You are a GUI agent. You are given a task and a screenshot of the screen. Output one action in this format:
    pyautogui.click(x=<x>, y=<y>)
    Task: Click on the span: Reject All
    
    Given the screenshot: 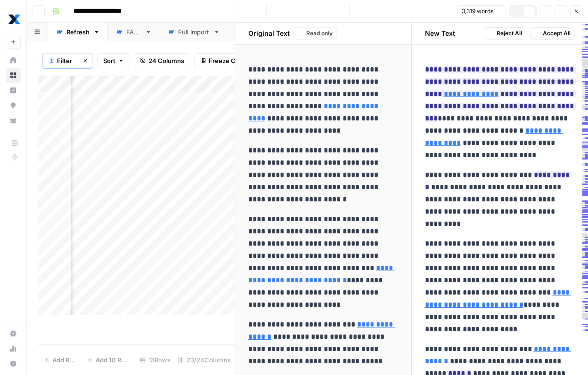 What is the action you would take?
    pyautogui.click(x=509, y=34)
    